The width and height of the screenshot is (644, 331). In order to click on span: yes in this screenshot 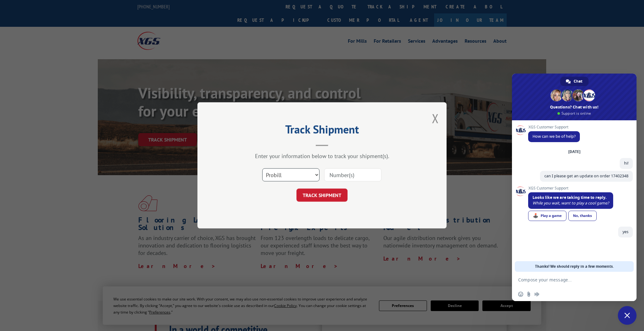, I will do `click(625, 232)`.